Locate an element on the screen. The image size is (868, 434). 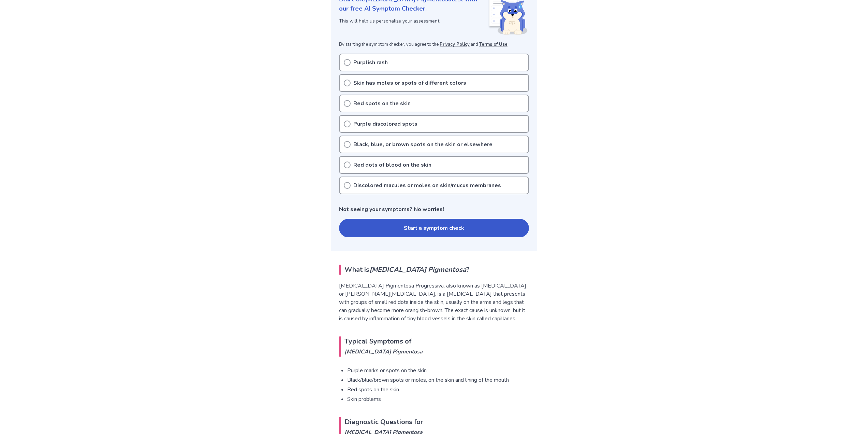
button: Start a symptom check is located at coordinates (434, 228).